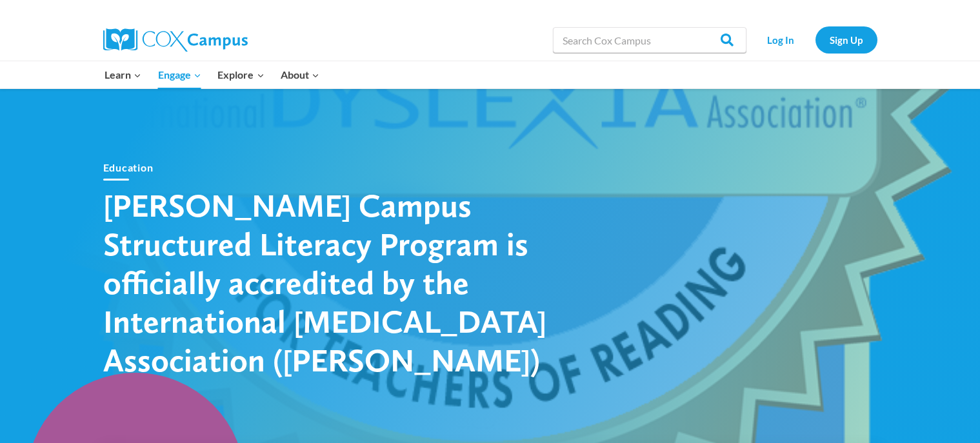  Describe the element at coordinates (123, 75) in the screenshot. I see `span: Learn` at that location.